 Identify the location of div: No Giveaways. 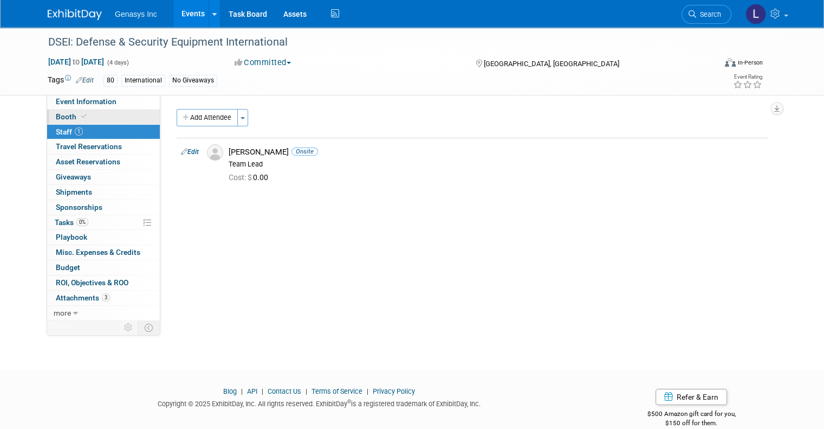
(193, 80).